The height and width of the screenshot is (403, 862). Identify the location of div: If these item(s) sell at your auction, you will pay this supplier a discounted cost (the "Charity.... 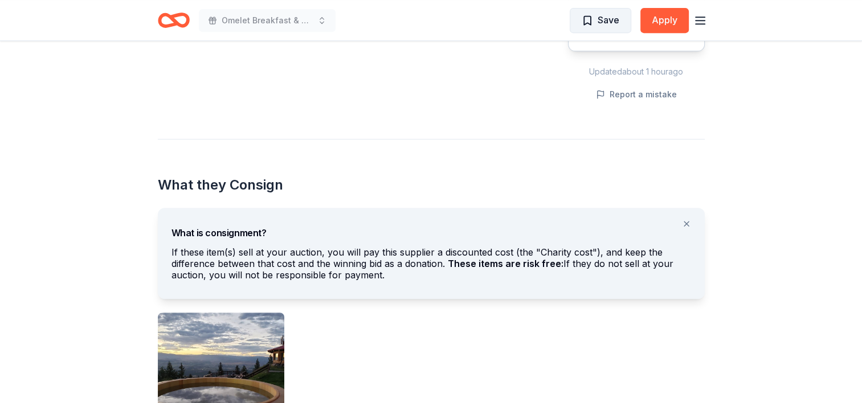
(431, 266).